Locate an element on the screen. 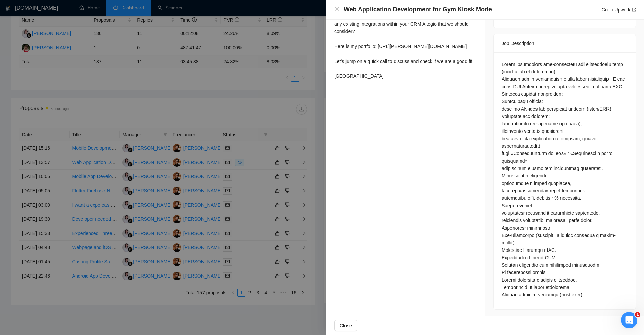 This screenshot has height=335, width=644. div: Lorem ipsumdolors ame-consectetu adi elitseddoeiu temp (incid-utlab et doloremag). Aliquaen admin... is located at coordinates (564, 180).